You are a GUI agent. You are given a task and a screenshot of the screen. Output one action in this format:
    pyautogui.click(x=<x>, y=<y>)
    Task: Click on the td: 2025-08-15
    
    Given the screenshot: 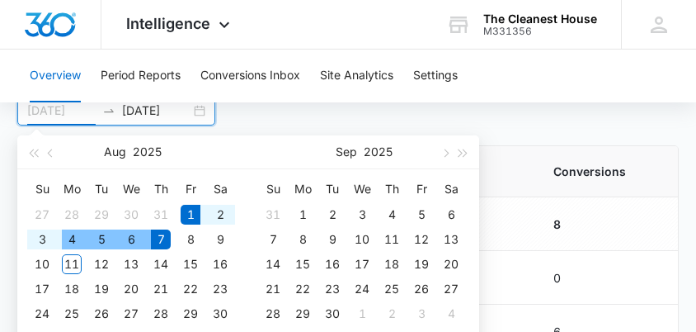 What is the action you would take?
    pyautogui.click(x=191, y=264)
    